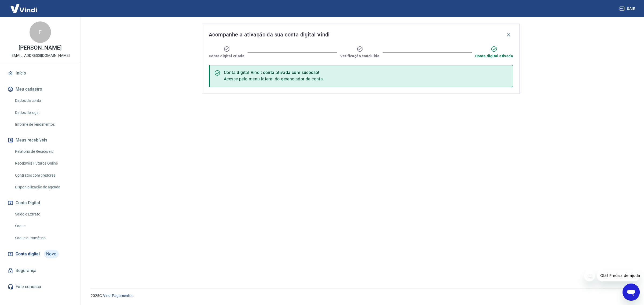 The height and width of the screenshot is (305, 644). Describe the element at coordinates (43, 124) in the screenshot. I see `a: Informe de rendimentos` at that location.